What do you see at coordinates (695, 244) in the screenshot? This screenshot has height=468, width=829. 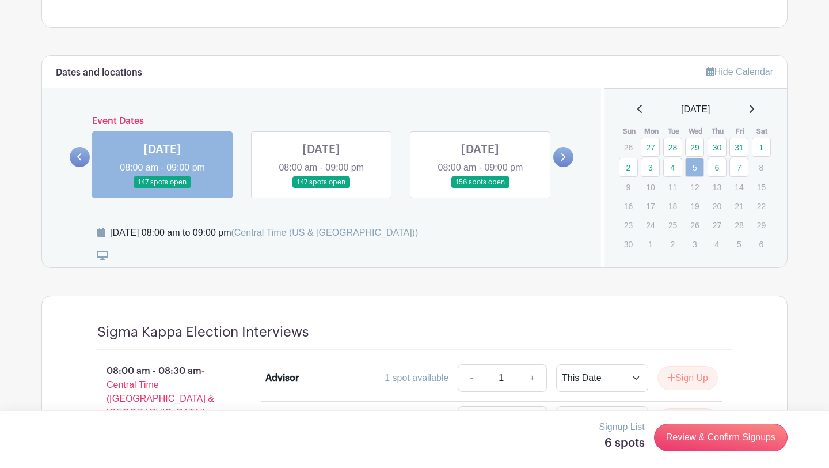 I see `p: 3` at bounding box center [695, 244].